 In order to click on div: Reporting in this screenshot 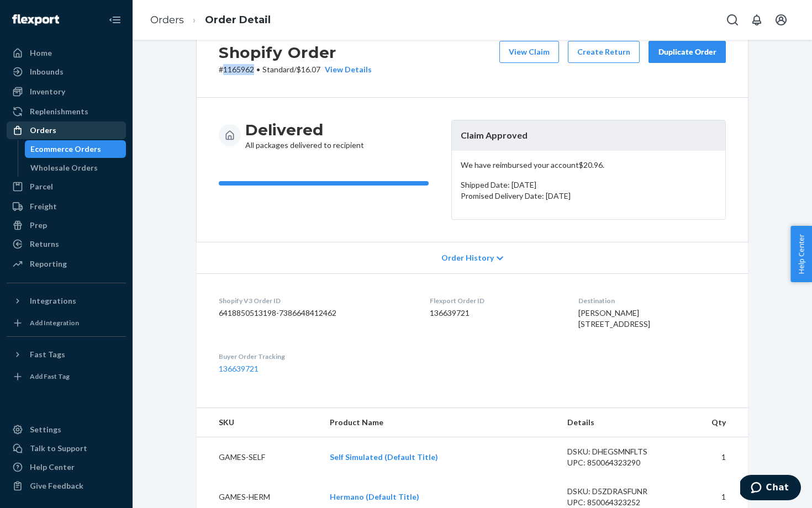, I will do `click(48, 264)`.